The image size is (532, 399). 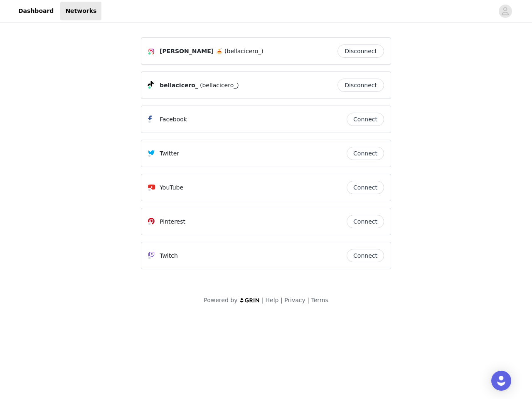 What do you see at coordinates (505, 11) in the screenshot?
I see `div: avatar` at bounding box center [505, 11].